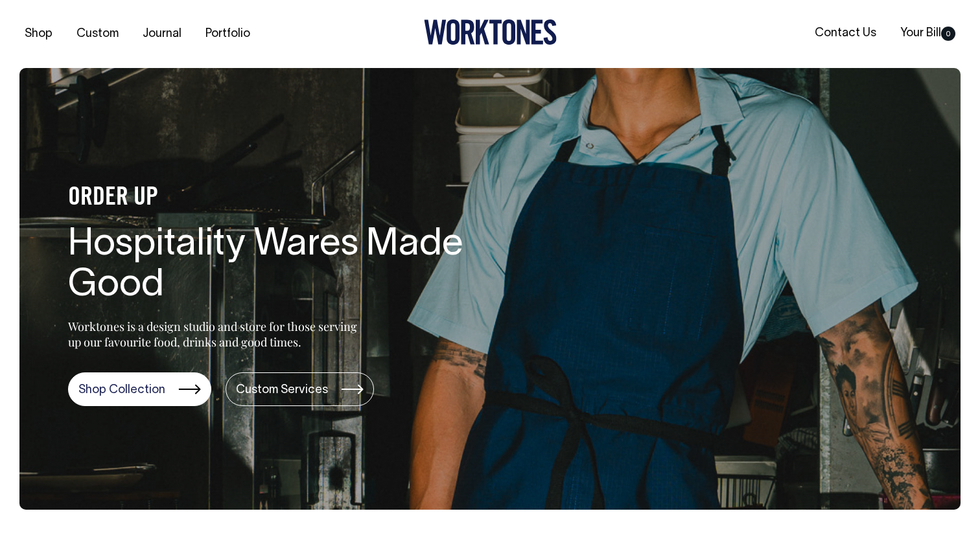  What do you see at coordinates (140, 390) in the screenshot?
I see `a: Shop Collection` at bounding box center [140, 390].